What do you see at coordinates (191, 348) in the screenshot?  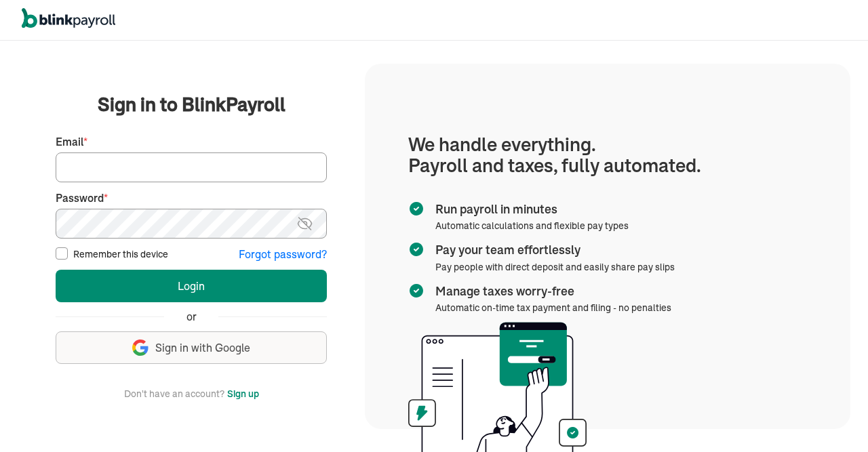 I see `button: Sign in with Google` at bounding box center [191, 348].